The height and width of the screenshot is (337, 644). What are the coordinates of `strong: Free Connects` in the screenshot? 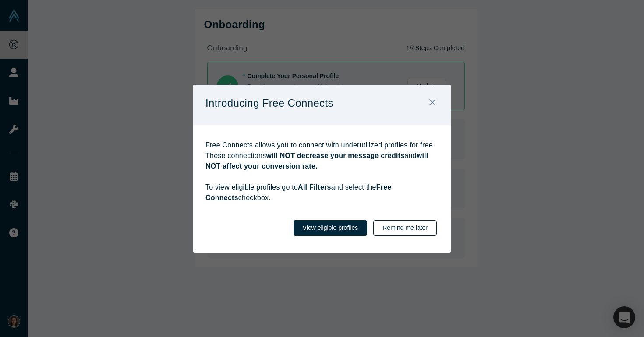 It's located at (299, 192).